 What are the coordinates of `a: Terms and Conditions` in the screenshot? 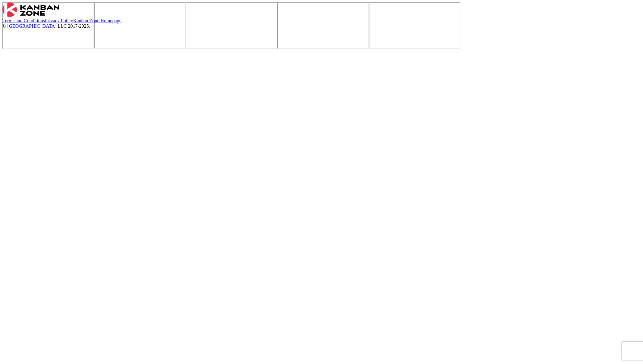 It's located at (23, 20).